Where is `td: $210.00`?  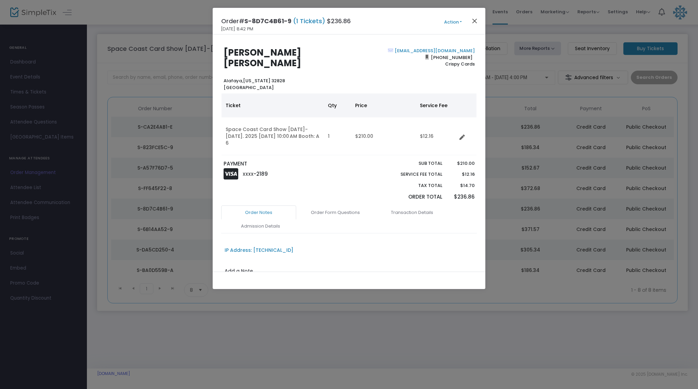 td: $210.00 is located at coordinates (383, 136).